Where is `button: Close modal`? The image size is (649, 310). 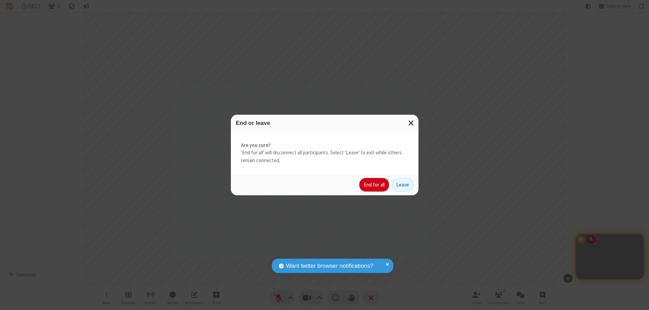 button: Close modal is located at coordinates (411, 123).